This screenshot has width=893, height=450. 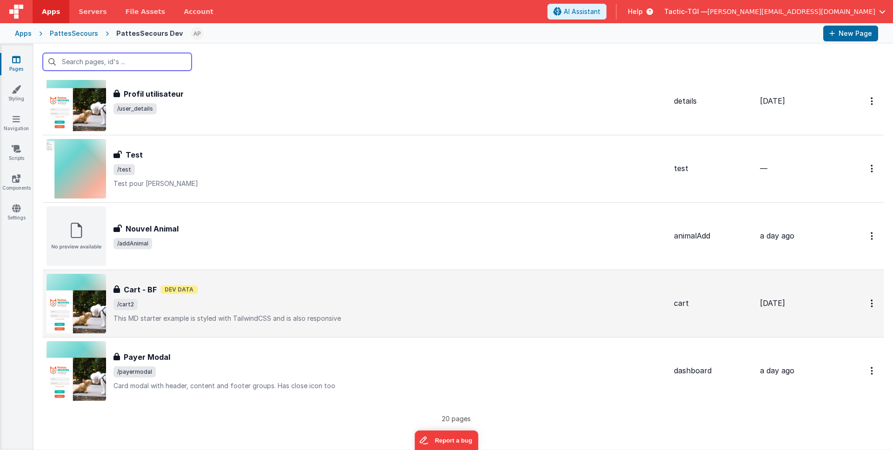 What do you see at coordinates (851, 34) in the screenshot?
I see `button: New Page` at bounding box center [851, 34].